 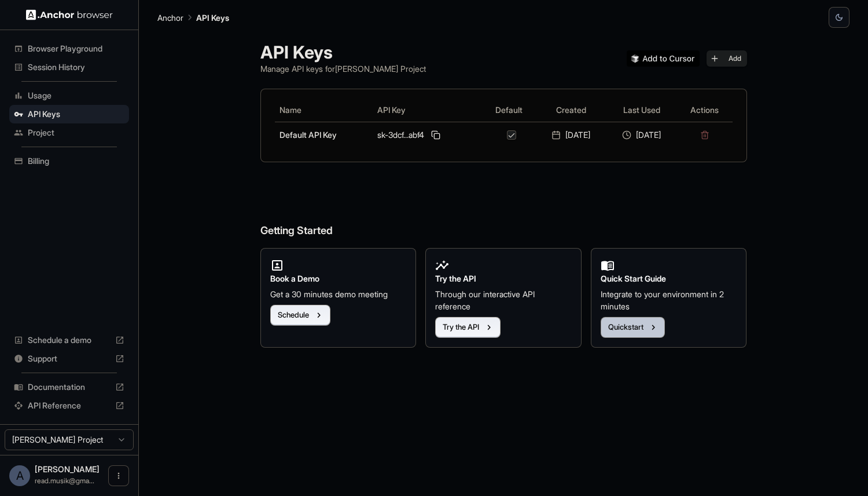 I want to click on div: API Reference, so click(x=69, y=405).